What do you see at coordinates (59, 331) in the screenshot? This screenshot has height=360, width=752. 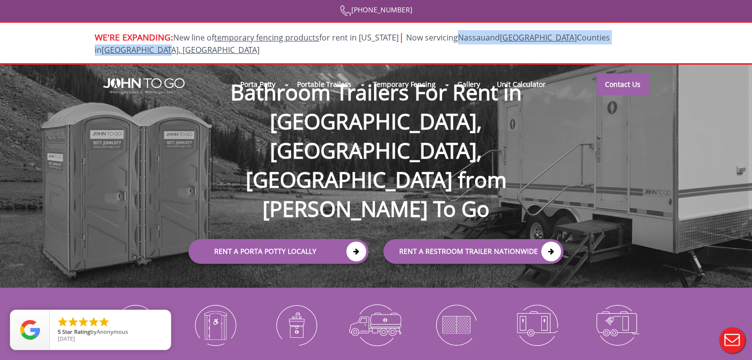 I see `span: 5` at bounding box center [59, 331].